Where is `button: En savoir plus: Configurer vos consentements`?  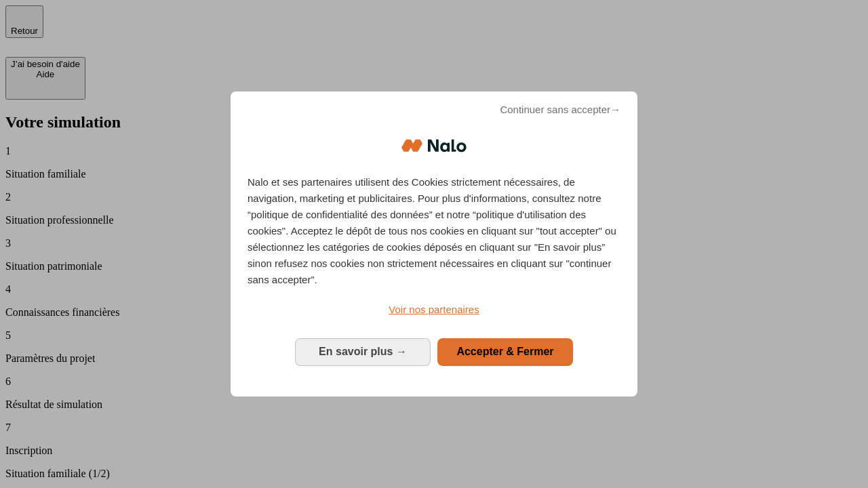 button: En savoir plus: Configurer vos consentements is located at coordinates (363, 352).